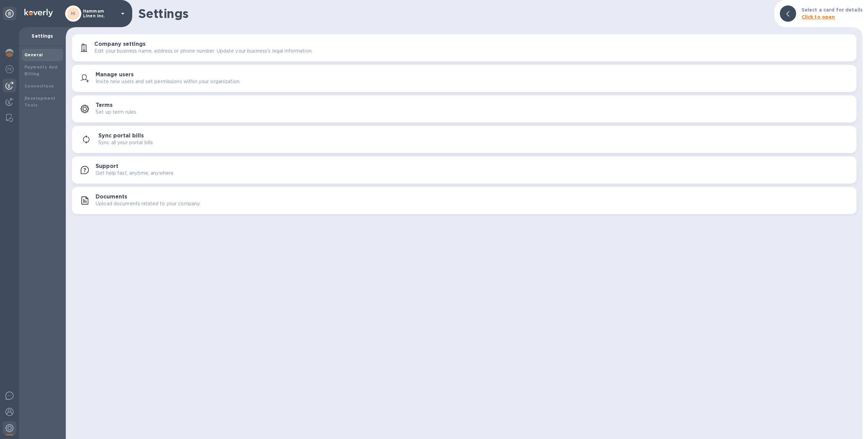 The width and height of the screenshot is (868, 439). I want to click on h3: Terms, so click(104, 105).